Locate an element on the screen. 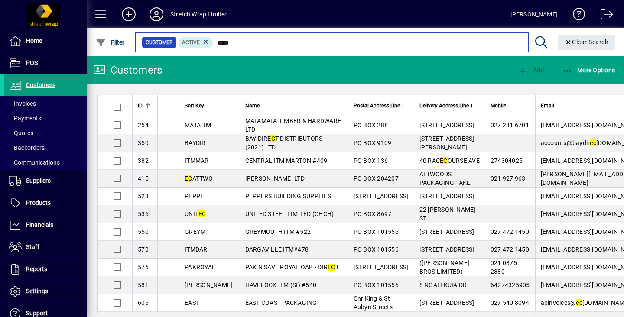 This screenshot has width=624, height=317. span: DARGAVILLE ITM#478 is located at coordinates (277, 250).